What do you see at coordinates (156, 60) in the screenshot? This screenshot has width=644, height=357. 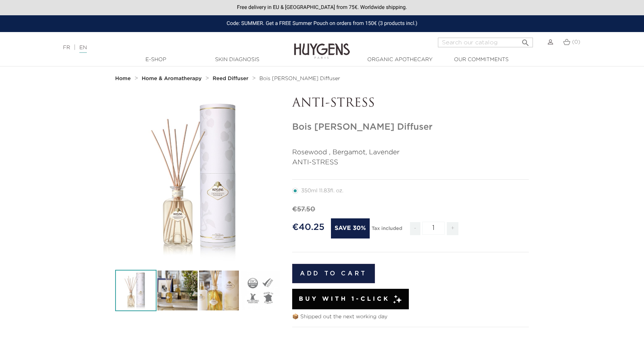 I see `a: E-Shop` at bounding box center [156, 60].